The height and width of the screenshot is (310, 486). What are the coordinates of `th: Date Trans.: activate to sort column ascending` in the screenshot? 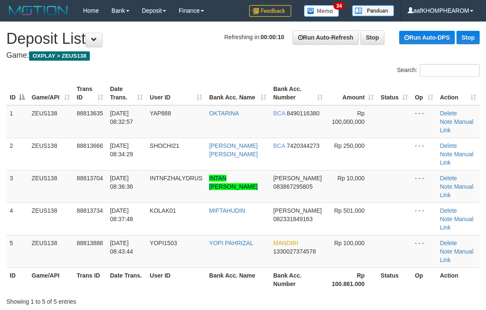 It's located at (126, 93).